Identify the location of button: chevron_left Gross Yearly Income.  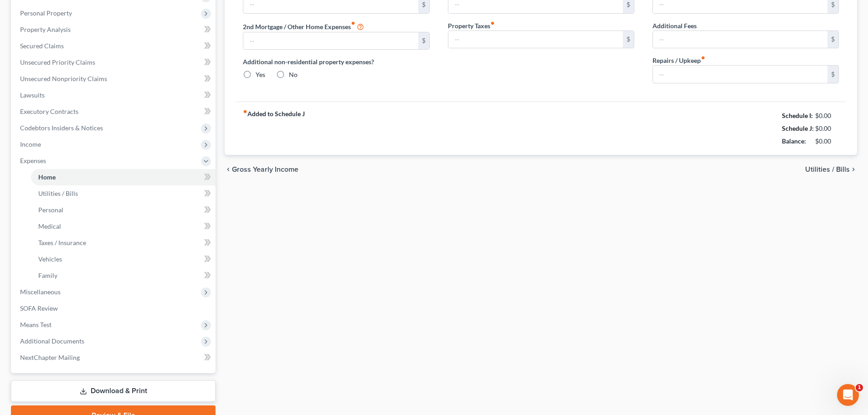
(261, 170).